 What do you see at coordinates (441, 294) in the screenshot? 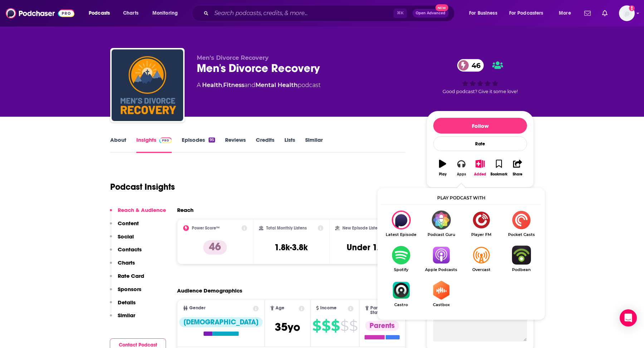
I see `a: CastboxCastbox` at bounding box center [441, 294].